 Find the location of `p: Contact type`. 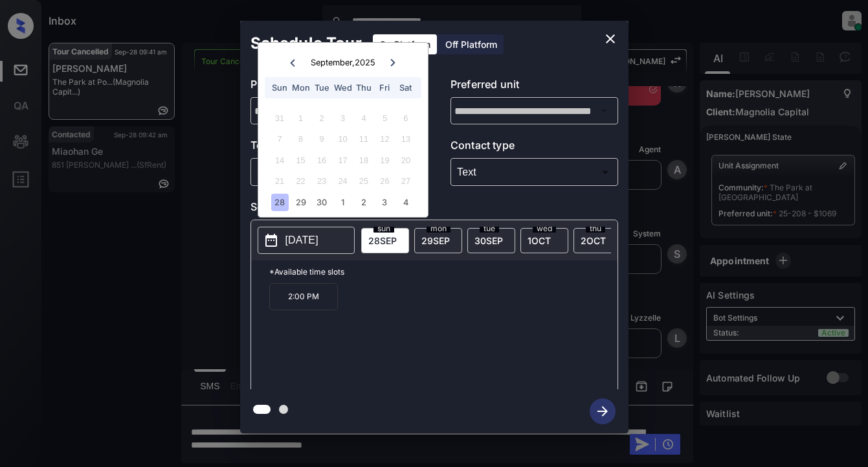

p: Contact type is located at coordinates (534, 148).